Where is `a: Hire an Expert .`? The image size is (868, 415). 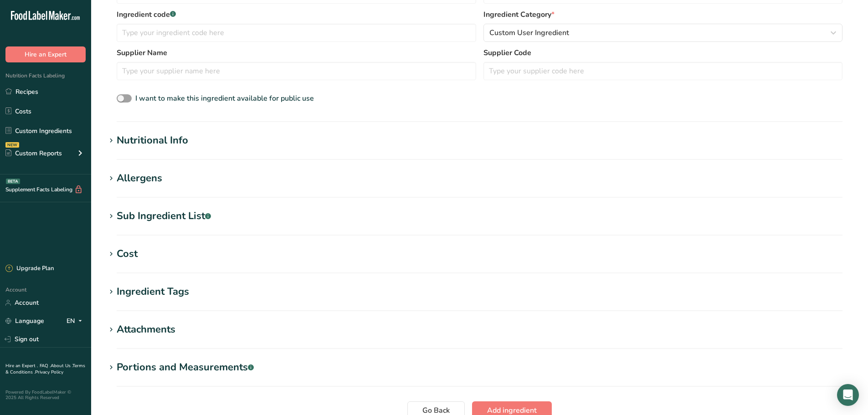
a: Hire an Expert . is located at coordinates (22, 366).